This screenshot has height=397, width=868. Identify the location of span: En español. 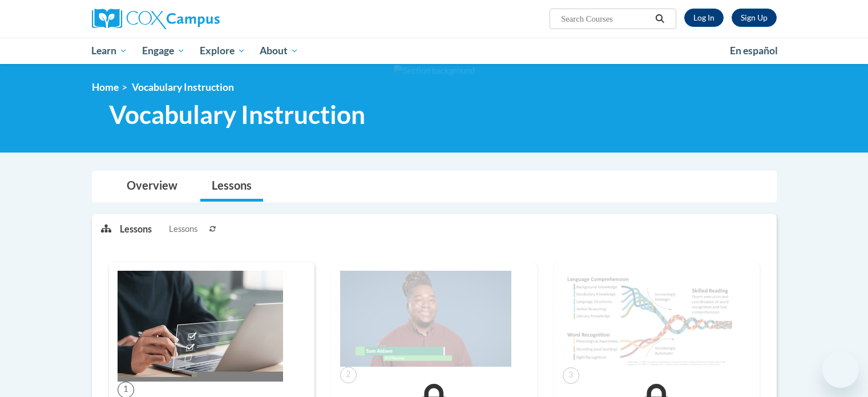
(754, 50).